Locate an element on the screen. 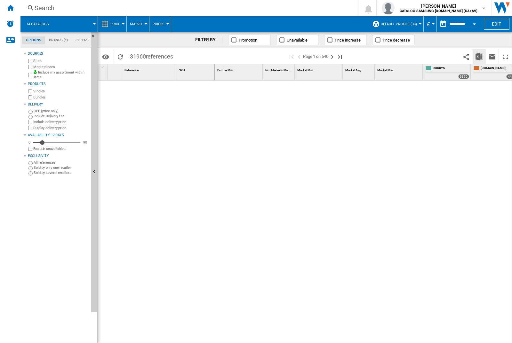 The height and width of the screenshot is (343, 512). label: Include my assortment within stats is located at coordinates (61, 75).